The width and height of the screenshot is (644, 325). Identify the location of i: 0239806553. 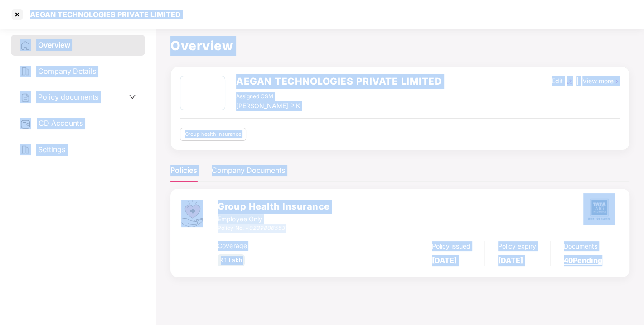
(267, 228).